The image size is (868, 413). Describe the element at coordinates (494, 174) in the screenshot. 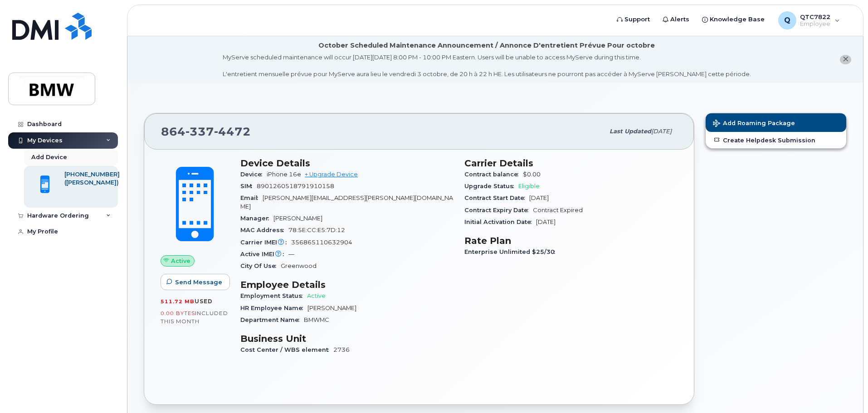

I see `span: Contract balance` at that location.